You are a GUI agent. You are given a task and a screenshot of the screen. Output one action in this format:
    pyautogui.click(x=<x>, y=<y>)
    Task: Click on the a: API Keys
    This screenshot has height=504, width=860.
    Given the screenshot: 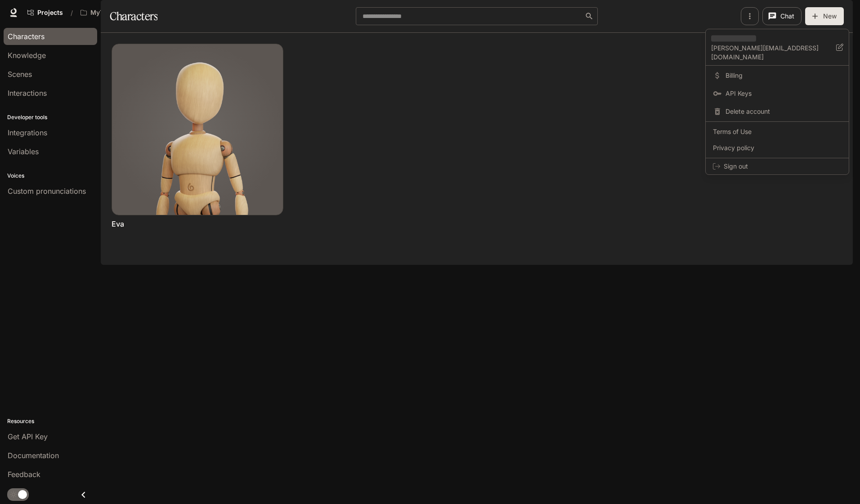 What is the action you would take?
    pyautogui.click(x=777, y=94)
    